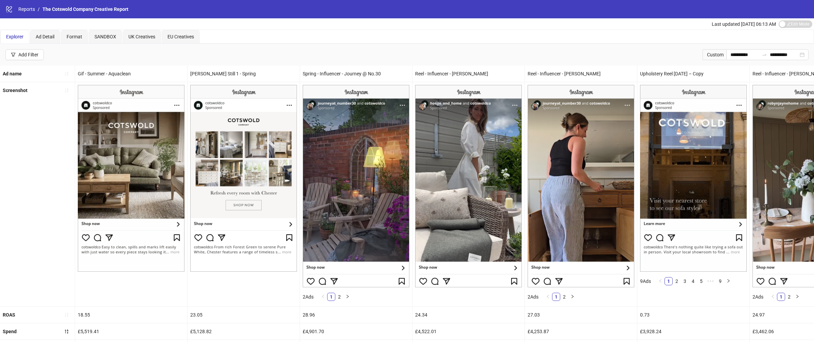  I want to click on a: Reports, so click(27, 9).